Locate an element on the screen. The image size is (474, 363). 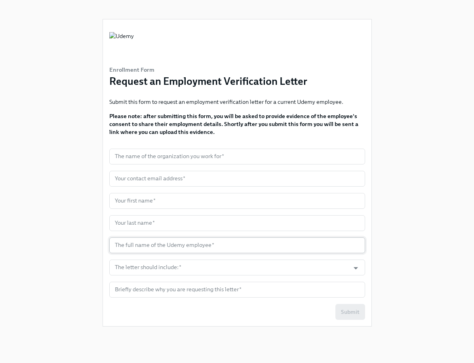
strong: Please note: after submitting this form, you will be asked to provide evidence of the employee's ... is located at coordinates (234, 124).